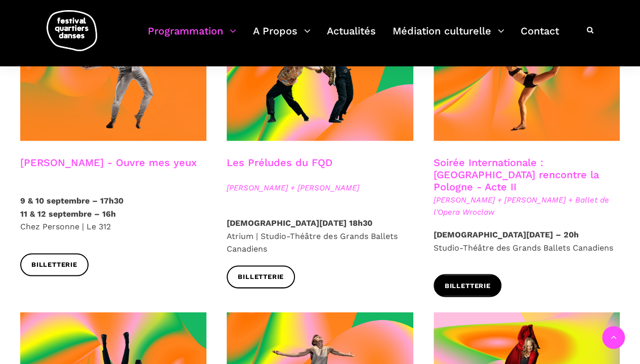  Describe the element at coordinates (192, 37) in the screenshot. I see `a: Programmation` at that location.